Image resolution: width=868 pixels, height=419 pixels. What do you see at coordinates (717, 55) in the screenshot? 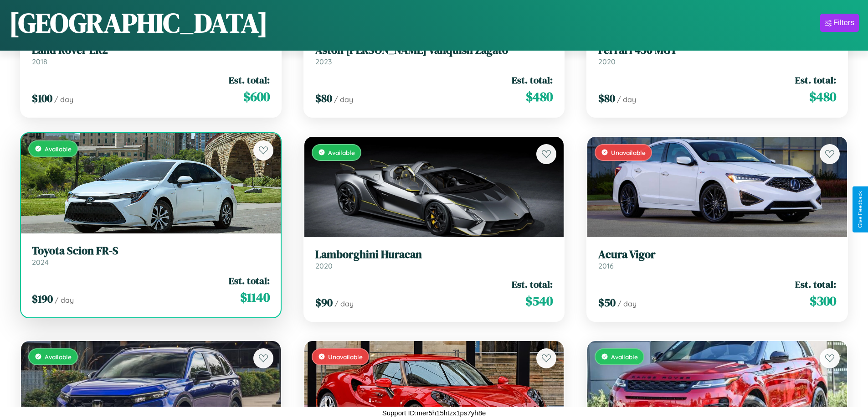
I see `a: Ferrari 456 MGT2020` at bounding box center [717, 55].